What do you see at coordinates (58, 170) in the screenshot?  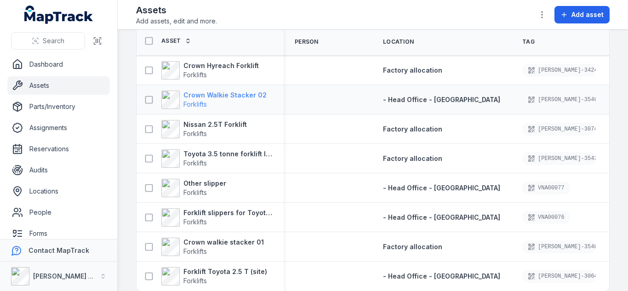 I see `a: Audits` at bounding box center [58, 170].